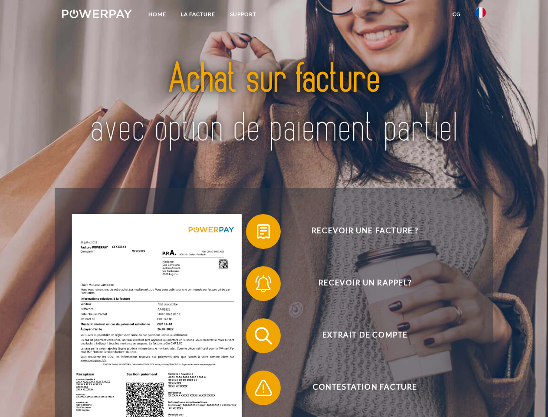  Describe the element at coordinates (456, 14) in the screenshot. I see `a: CG` at that location.